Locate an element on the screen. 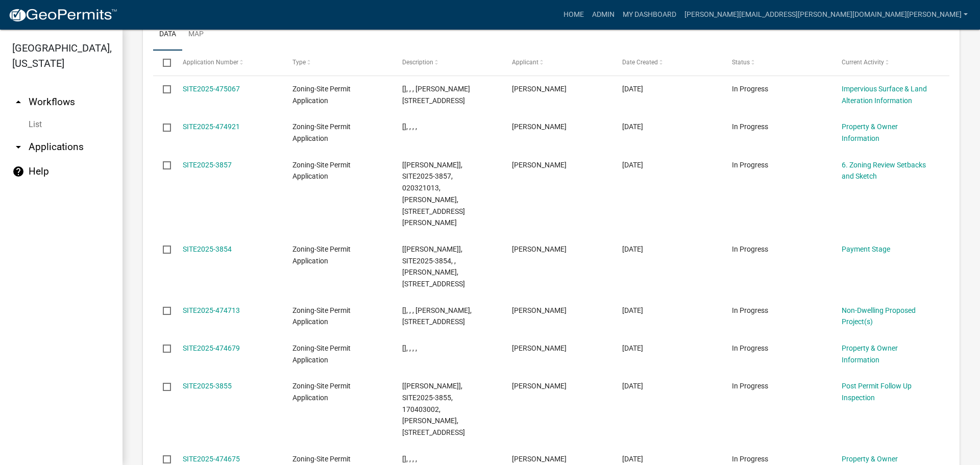  a: Post Permit Follow Up Inspection is located at coordinates (876, 392).